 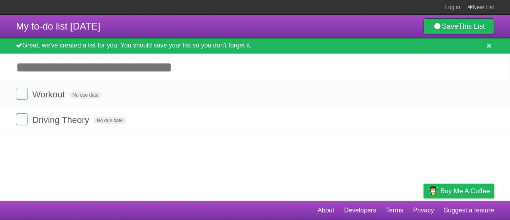 What do you see at coordinates (433, 191) in the screenshot?
I see `img: Buy me a coffee` at bounding box center [433, 191].